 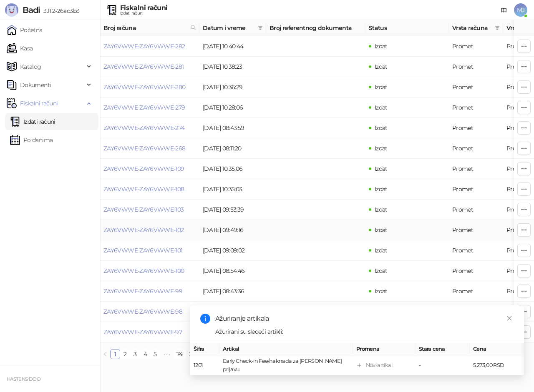 What do you see at coordinates (125, 354) in the screenshot?
I see `li: 2` at bounding box center [125, 354].